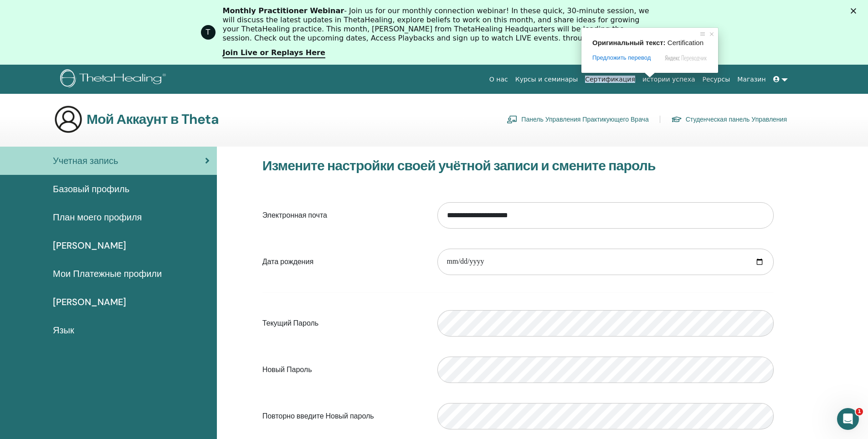  What do you see at coordinates (669, 79) in the screenshot?
I see `ya-tr-span: истории успеха` at bounding box center [669, 79].